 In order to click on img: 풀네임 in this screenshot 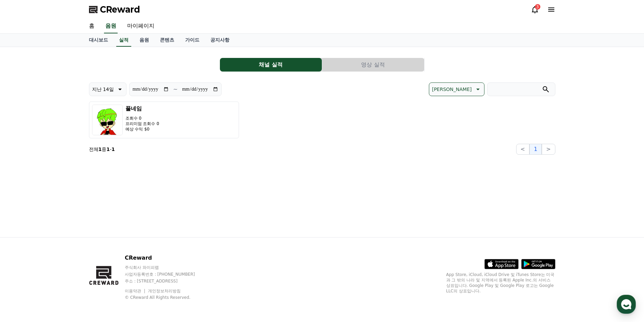, I will do `click(107, 120)`.